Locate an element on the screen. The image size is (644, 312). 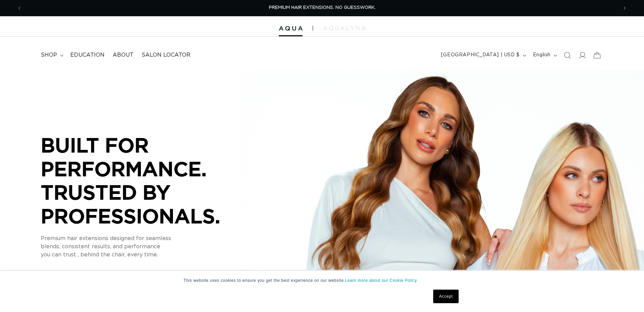
button: Previous announcement is located at coordinates (19, 8).